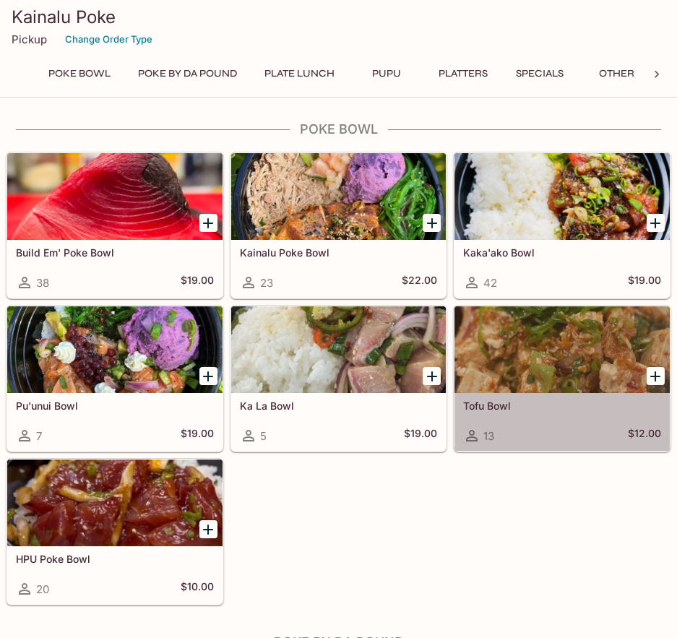 This screenshot has width=677, height=638. I want to click on h5: $10.00, so click(197, 589).